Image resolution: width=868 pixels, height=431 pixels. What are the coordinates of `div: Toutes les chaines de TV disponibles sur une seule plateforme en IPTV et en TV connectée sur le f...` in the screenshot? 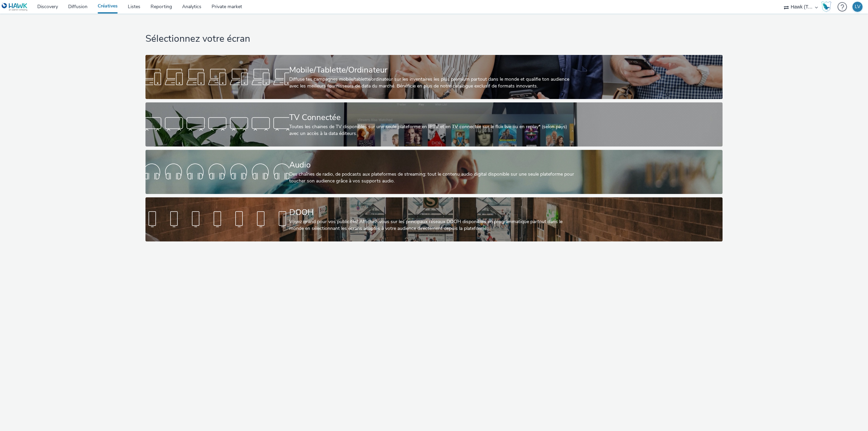 It's located at (433, 130).